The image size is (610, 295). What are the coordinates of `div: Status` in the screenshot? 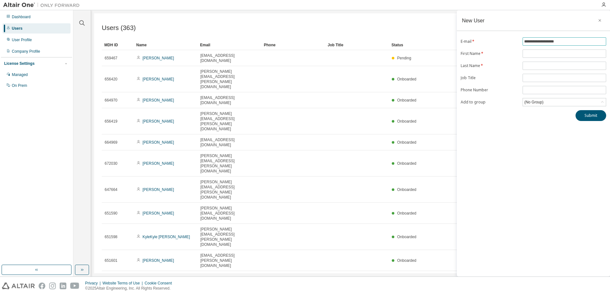 It's located at (479, 45).